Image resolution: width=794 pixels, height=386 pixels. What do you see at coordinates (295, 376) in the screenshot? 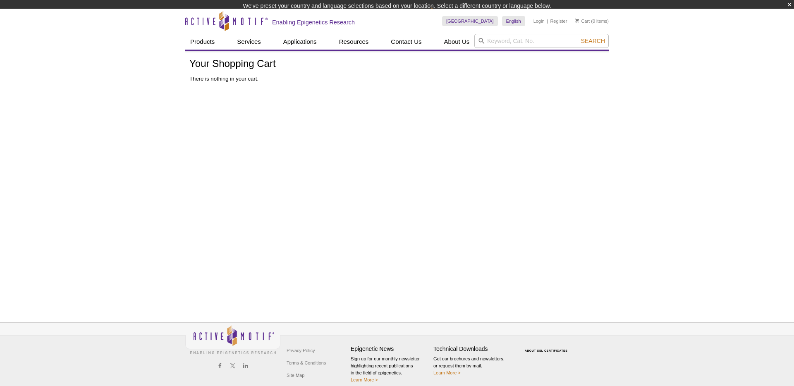
I see `a: Site Map` at bounding box center [295, 376].